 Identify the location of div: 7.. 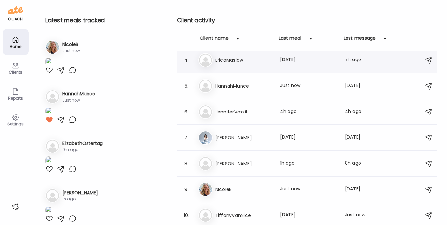
(187, 138).